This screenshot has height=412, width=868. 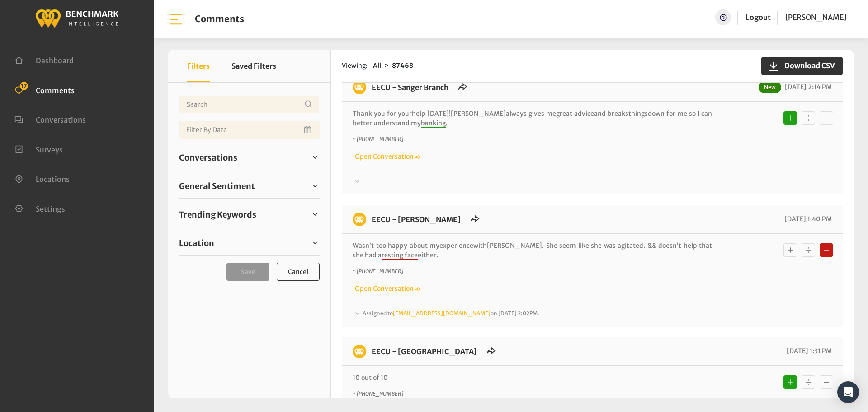 I want to click on button: Open Calendar, so click(x=308, y=130).